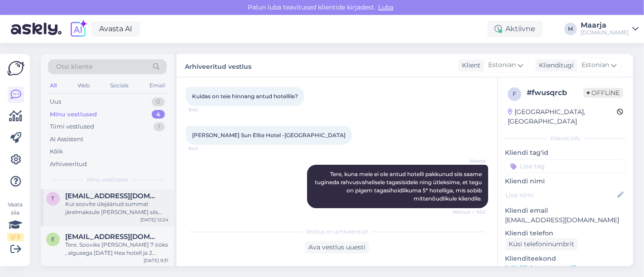 This screenshot has height=277, width=644. Describe the element at coordinates (16, 68) in the screenshot. I see `img: Askly Logo` at that location.